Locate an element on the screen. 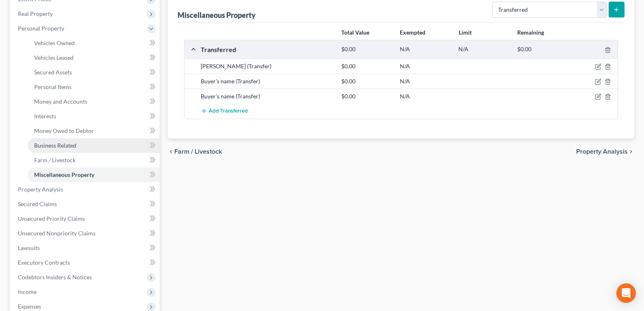  span: Unsecured Priority Claims is located at coordinates (51, 219).